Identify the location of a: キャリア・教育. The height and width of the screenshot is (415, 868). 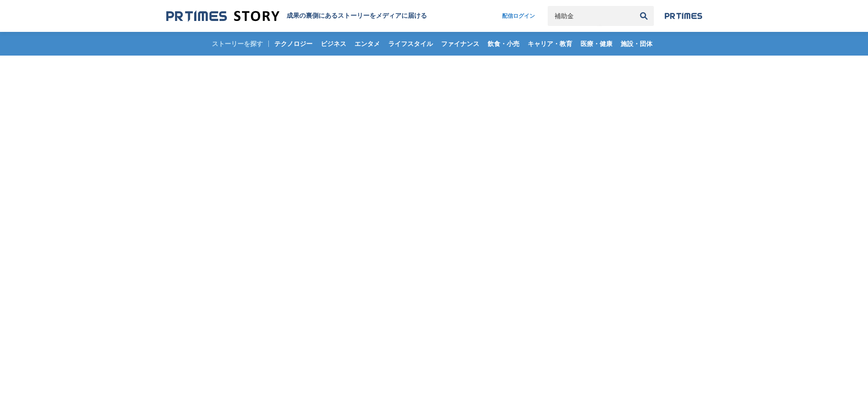
(550, 44).